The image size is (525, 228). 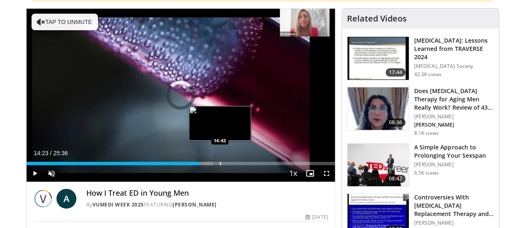 What do you see at coordinates (41, 153) in the screenshot?
I see `span: 14:23` at bounding box center [41, 153].